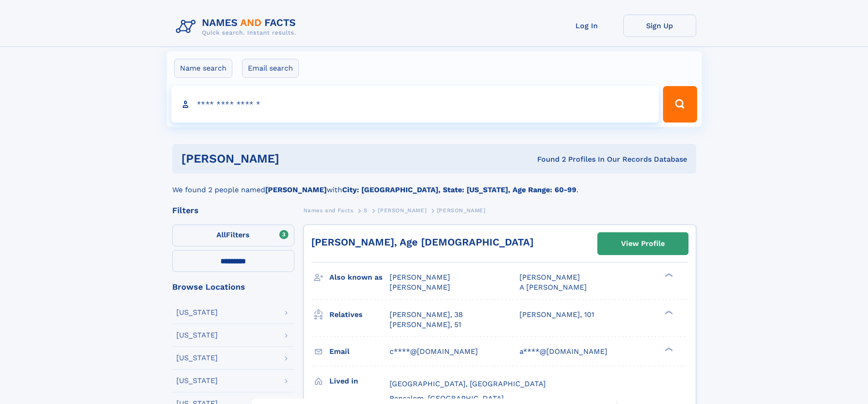 This screenshot has width=868, height=404. What do you see at coordinates (548, 160) in the screenshot?
I see `div: Found 2 Profiles In Our Records Database` at bounding box center [548, 160].